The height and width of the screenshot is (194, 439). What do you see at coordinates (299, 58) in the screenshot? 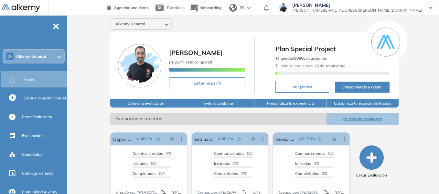
I see `b: 9866` at bounding box center [299, 58].